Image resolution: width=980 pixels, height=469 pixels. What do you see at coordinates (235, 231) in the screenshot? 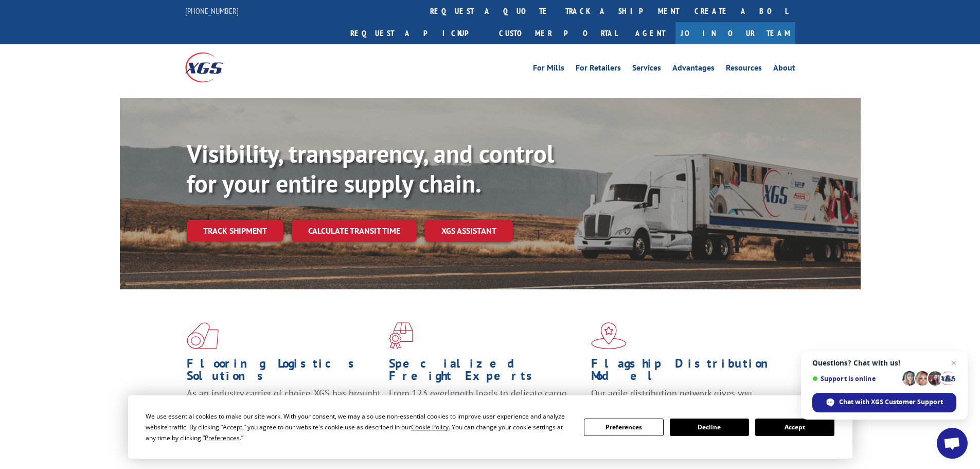
I see `a: Track shipment` at bounding box center [235, 231].